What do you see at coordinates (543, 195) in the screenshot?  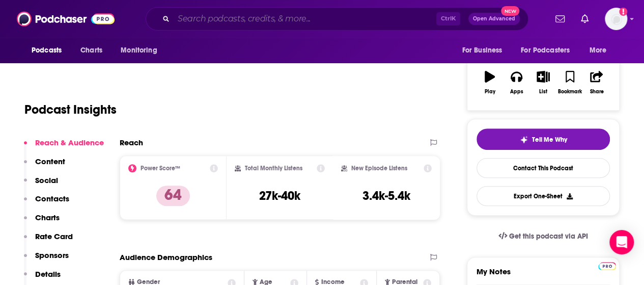 I see `button: Export One-Sheet` at bounding box center [543, 195].